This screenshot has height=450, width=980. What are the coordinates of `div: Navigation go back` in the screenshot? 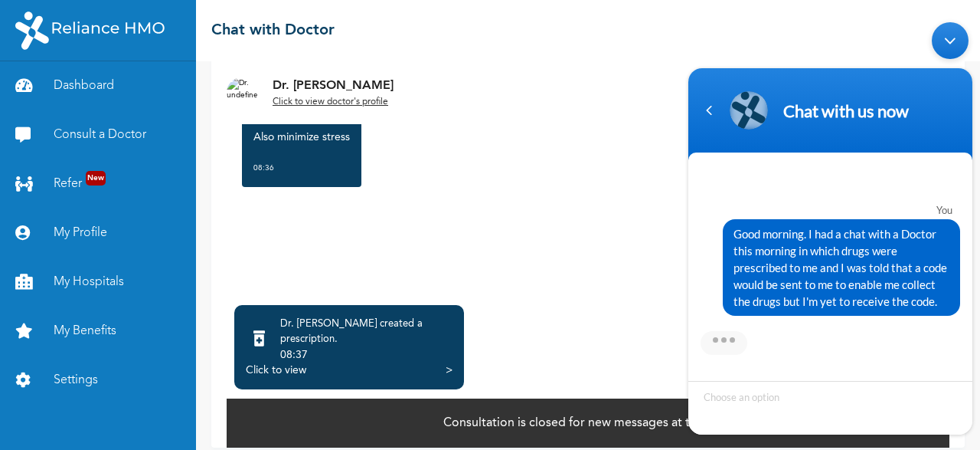 It's located at (28, 96).